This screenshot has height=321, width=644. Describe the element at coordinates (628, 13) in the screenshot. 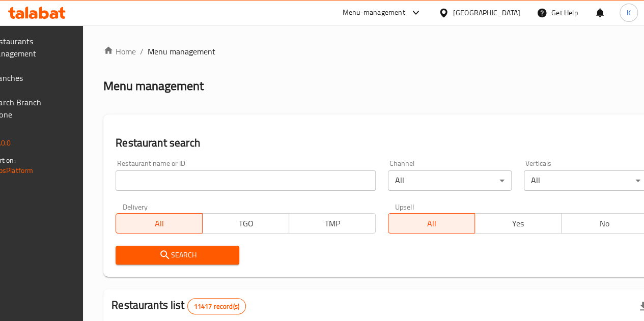

I see `span: K` at that location.